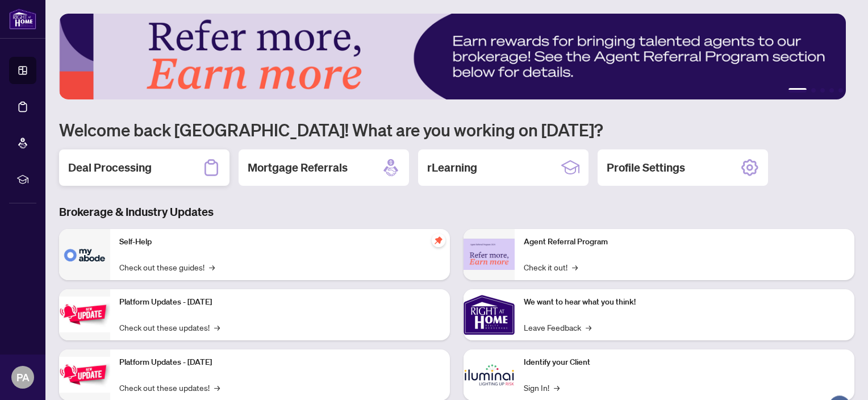 The width and height of the screenshot is (868, 400). I want to click on img: logo, so click(23, 19).